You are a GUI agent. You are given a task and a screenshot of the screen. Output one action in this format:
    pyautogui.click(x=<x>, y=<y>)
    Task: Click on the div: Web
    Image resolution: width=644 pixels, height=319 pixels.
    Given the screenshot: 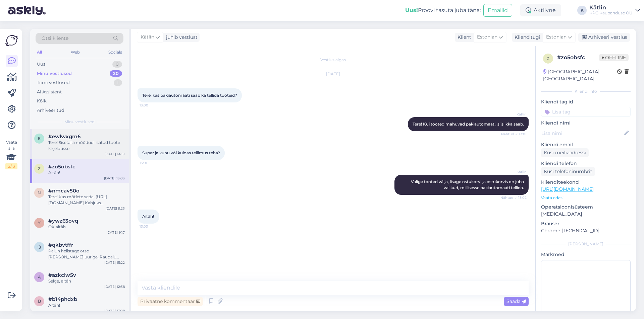 What is the action you would take?
    pyautogui.click(x=75, y=52)
    